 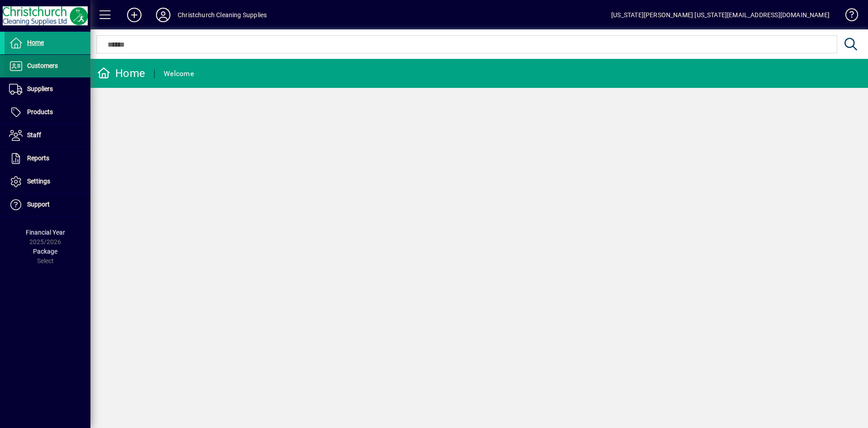 What do you see at coordinates (39, 181) in the screenshot?
I see `span: Settings` at bounding box center [39, 181].